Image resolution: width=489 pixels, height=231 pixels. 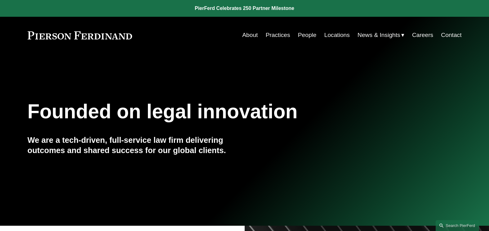 What do you see at coordinates (457, 225) in the screenshot?
I see `a: Search this site` at bounding box center [457, 225].